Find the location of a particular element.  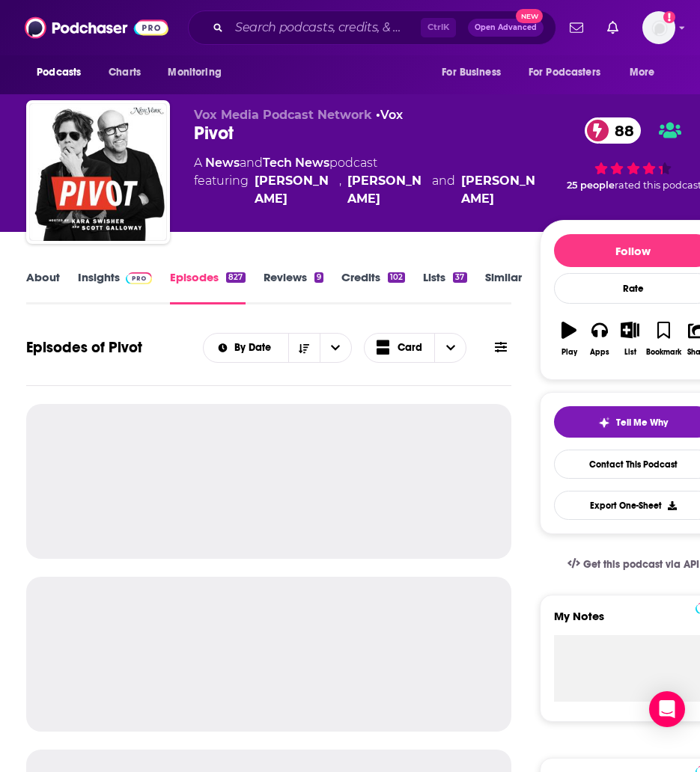

div: A podcast is located at coordinates (366, 181).